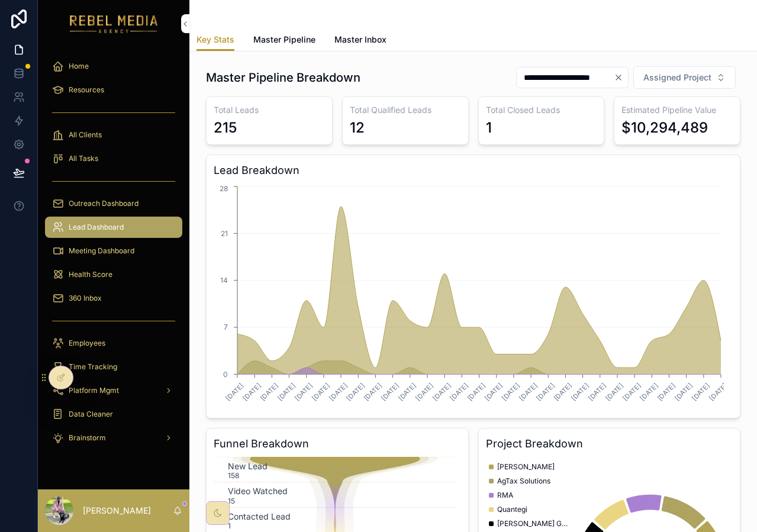 This screenshot has width=757, height=532. Describe the element at coordinates (216, 40) in the screenshot. I see `span: Key Stats` at that location.